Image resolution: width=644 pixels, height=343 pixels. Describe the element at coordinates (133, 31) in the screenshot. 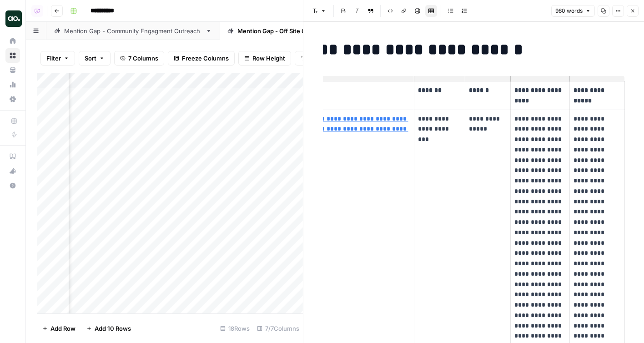

I see `div: Mention Gap - Community Engagment Outreach` at that location.